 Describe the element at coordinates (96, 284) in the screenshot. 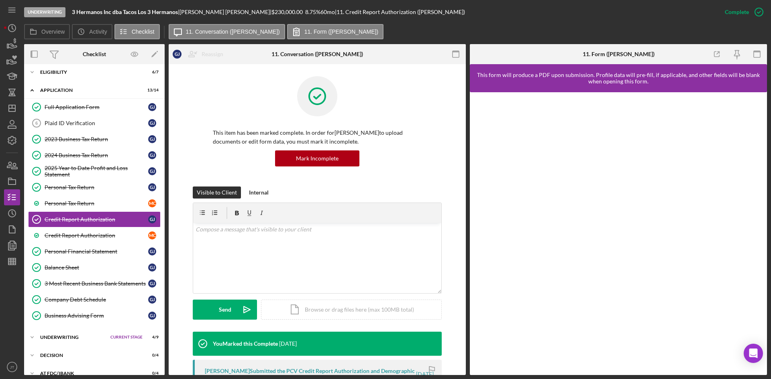

I see `div: 3 Most Recent Business Bank Statements` at that location.